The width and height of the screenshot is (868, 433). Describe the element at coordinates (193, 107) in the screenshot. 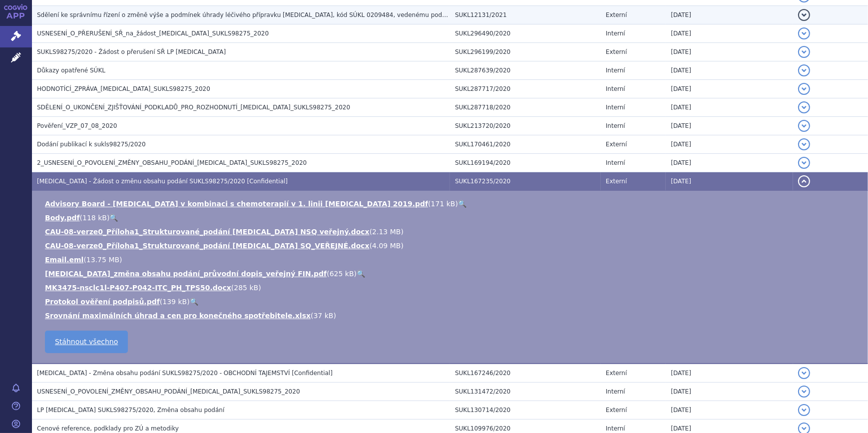

I see `span: SDĚLENÍ_O_UKONČENÍ_ZJIŠŤOVÁNÍ_PODKLADŮ_PRO_ROZHODNUTÍ_KEYTRUDA_SUKLS98275_2020` at that location.